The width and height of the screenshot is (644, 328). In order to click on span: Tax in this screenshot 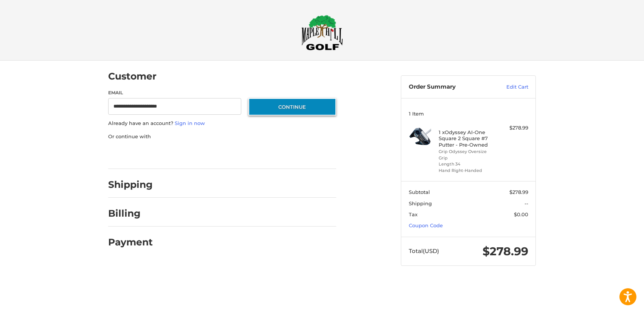, I will do `click(413, 214)`.